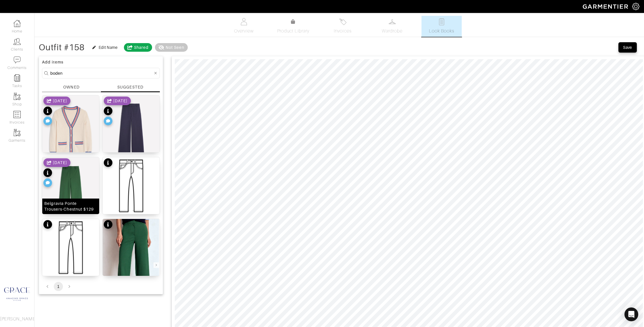 The width and height of the screenshot is (644, 327). I want to click on img: dashboard-icon-dbcd8f5a0b271acd01030246c82b418ddd0df26cd7fceb0bd07c9910d44c42f6.png, so click(17, 23).